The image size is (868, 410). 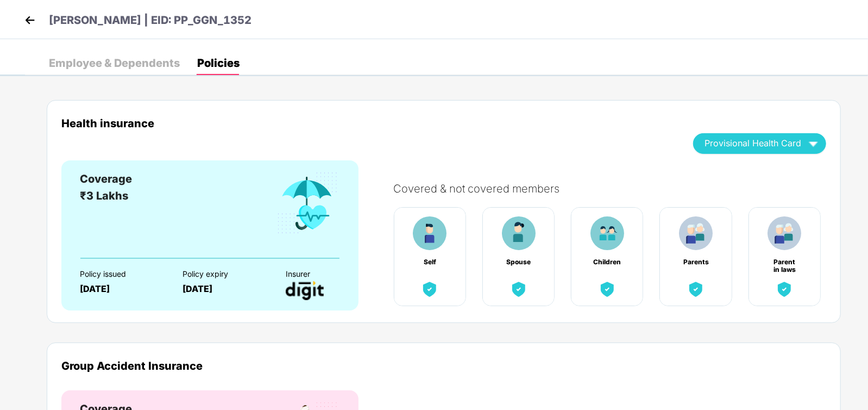 What do you see at coordinates (114, 63) in the screenshot?
I see `div: Employee & Dependents` at bounding box center [114, 63].